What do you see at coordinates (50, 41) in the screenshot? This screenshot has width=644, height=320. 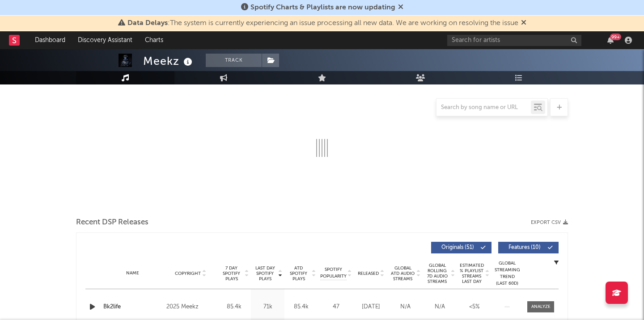 I see `a: Dashboard` at bounding box center [50, 41].